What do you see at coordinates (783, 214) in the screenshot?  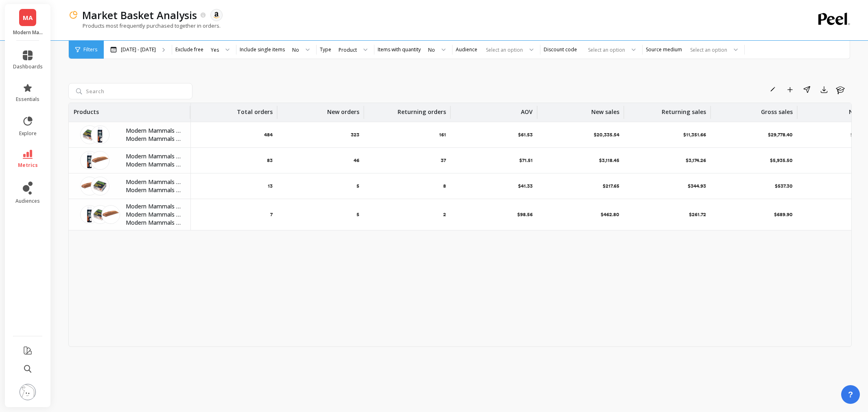 I see `p: $689.90` at bounding box center [783, 214].